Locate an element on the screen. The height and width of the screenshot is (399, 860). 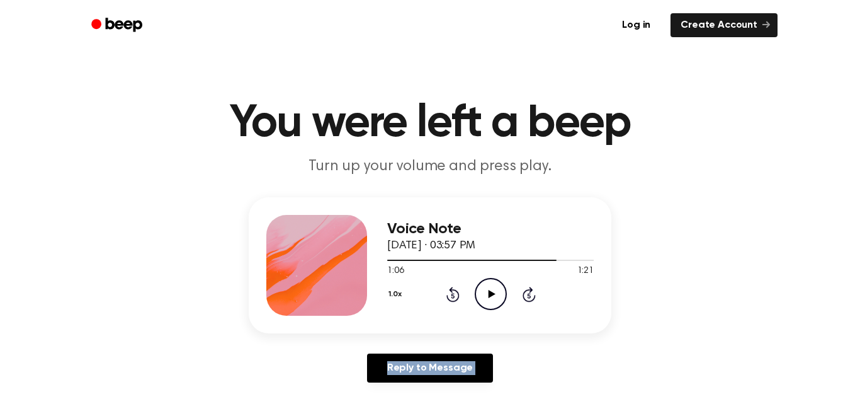
a: Create Account is located at coordinates (724, 25).